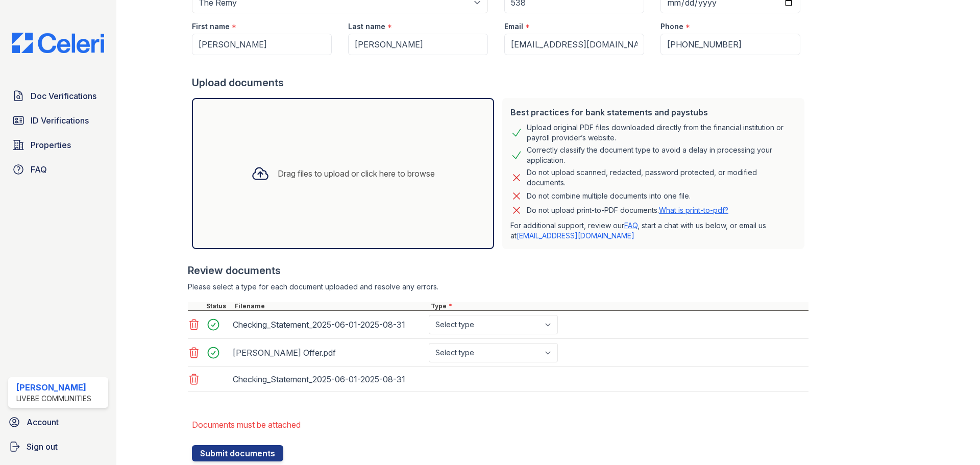 The height and width of the screenshot is (465, 980). I want to click on li: Documents must be attached, so click(500, 425).